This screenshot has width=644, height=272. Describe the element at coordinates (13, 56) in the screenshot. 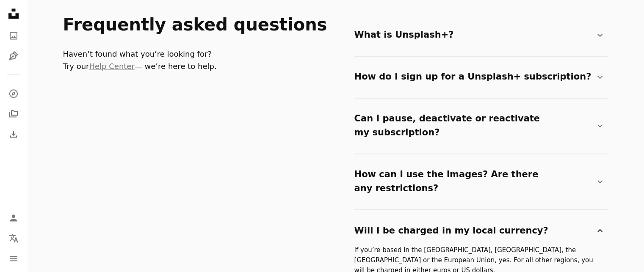

I see `a: Illustrations` at that location.